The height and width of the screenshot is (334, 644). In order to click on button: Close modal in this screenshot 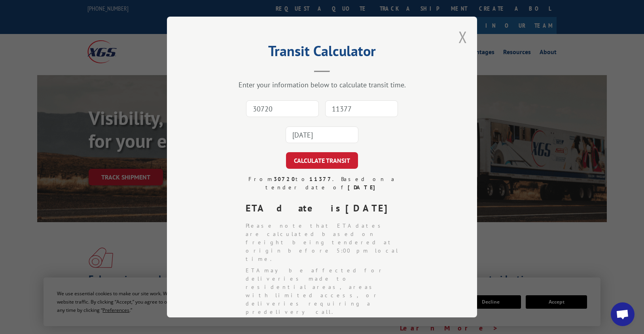, I will do `click(463, 37)`.